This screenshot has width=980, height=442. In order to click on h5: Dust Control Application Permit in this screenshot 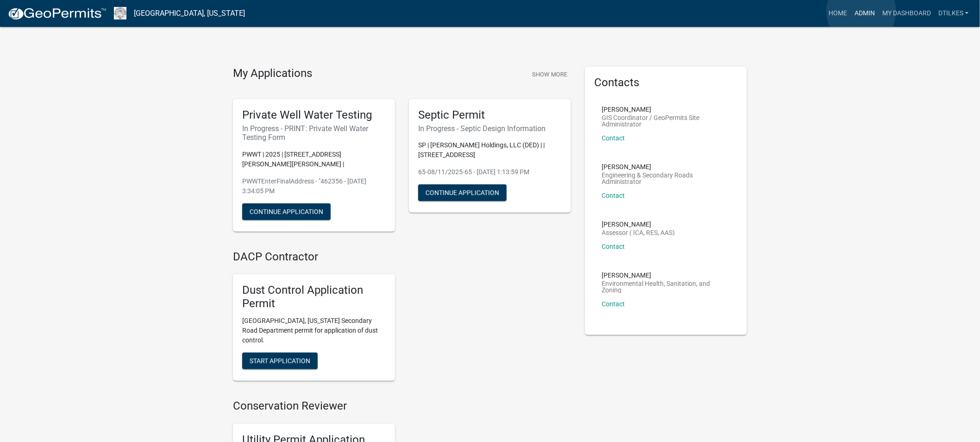, I will do `click(314, 297)`.